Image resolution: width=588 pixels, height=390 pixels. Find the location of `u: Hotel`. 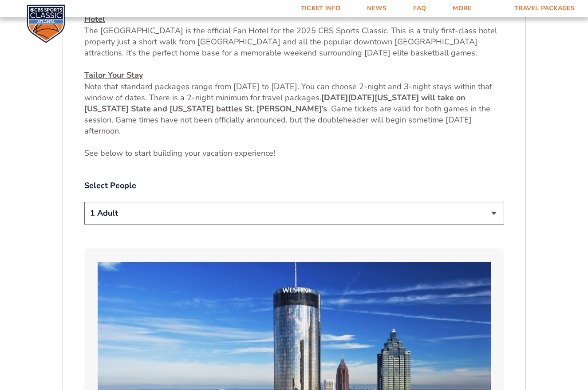

u: Hotel is located at coordinates (95, 19).